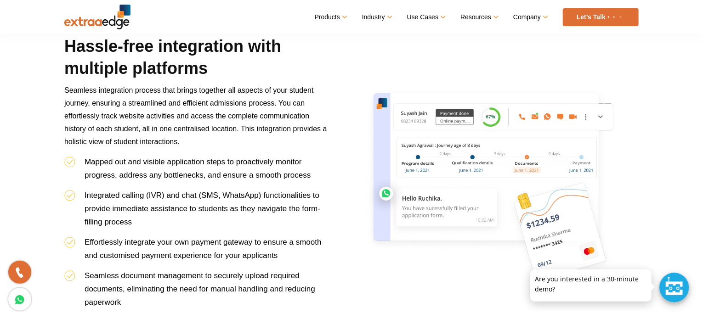 The image size is (703, 319). I want to click on h2: Hassle-free integration with multiple platforms, so click(198, 60).